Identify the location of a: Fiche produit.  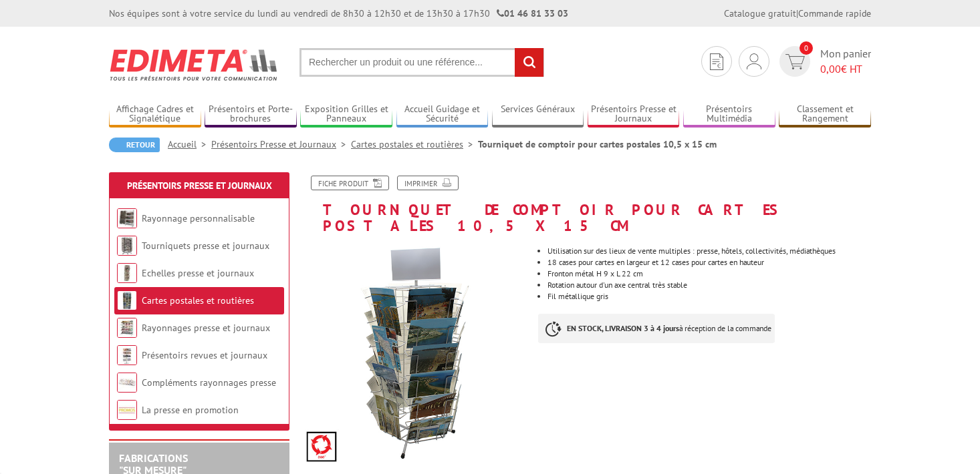
(349, 183).